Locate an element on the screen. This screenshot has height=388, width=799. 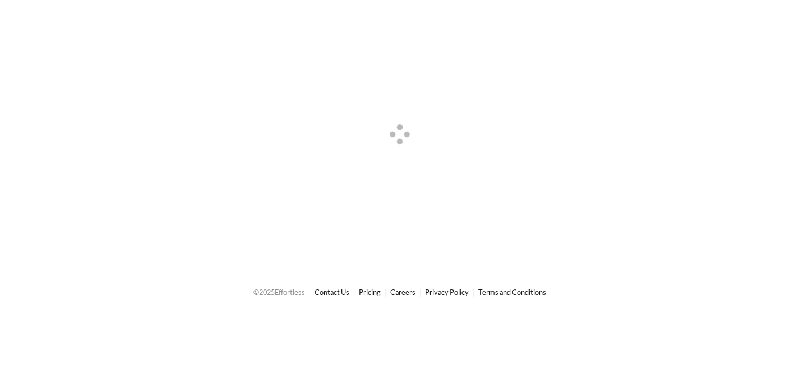
a: Terms and Conditions is located at coordinates (512, 293).